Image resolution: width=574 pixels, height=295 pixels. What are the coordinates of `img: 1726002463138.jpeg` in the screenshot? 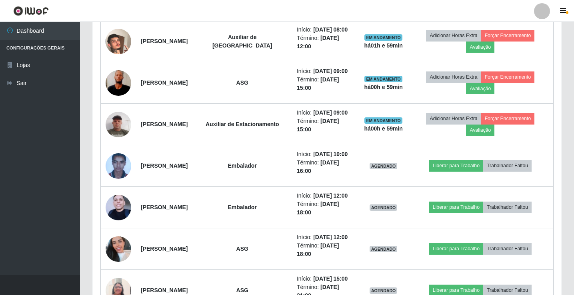 It's located at (118, 42).